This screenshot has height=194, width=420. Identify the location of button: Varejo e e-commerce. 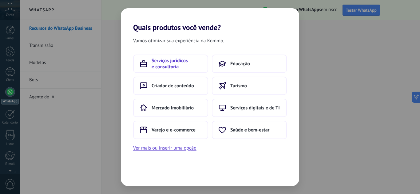
(171, 130).